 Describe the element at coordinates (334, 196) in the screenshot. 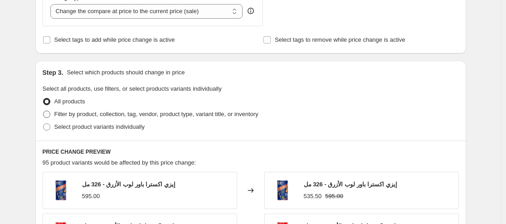

I see `strike: 595.00` at that location.